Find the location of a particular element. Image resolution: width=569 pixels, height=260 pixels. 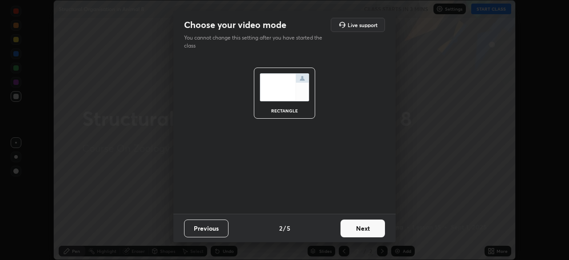

h4: 5 is located at coordinates (288, 228).